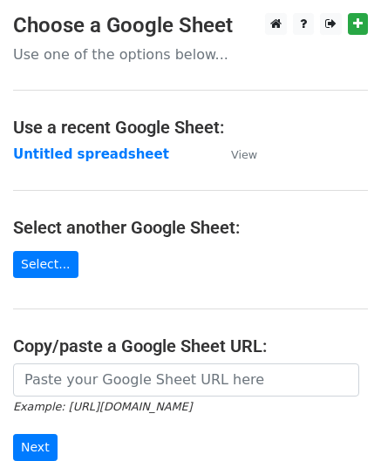 The image size is (381, 461). Describe the element at coordinates (190, 25) in the screenshot. I see `h3: Choose a Google Sheet` at that location.